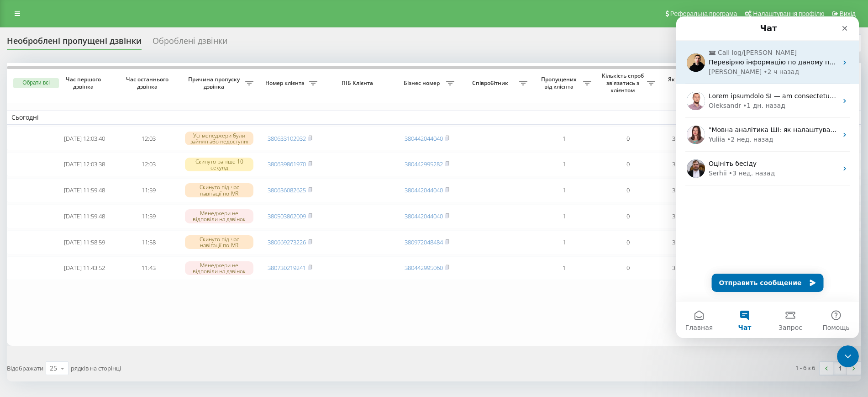 The height and width of the screenshot is (397, 868). I want to click on td: 11:58, so click(148, 242).